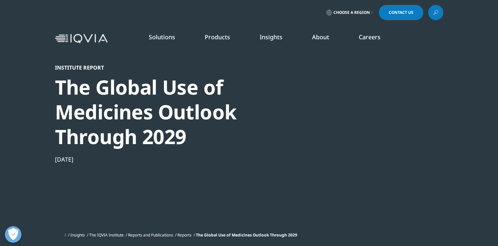 The image size is (498, 246). I want to click on nav: Primary, so click(277, 39).